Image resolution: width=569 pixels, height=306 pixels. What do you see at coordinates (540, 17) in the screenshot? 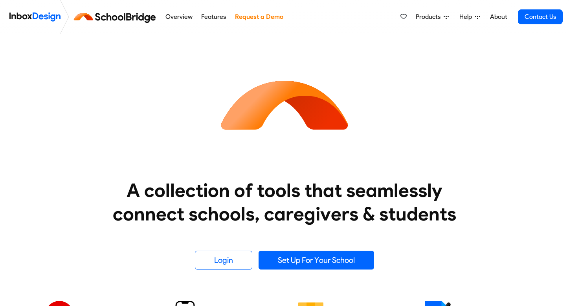
I see `a: Contact Us` at bounding box center [540, 17].